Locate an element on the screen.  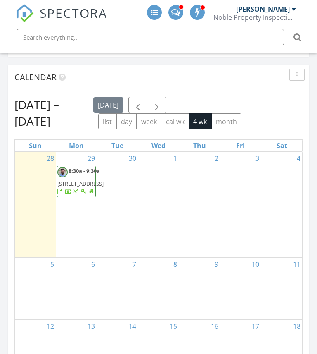
a: Go to October 16, 2025 is located at coordinates (215, 326).